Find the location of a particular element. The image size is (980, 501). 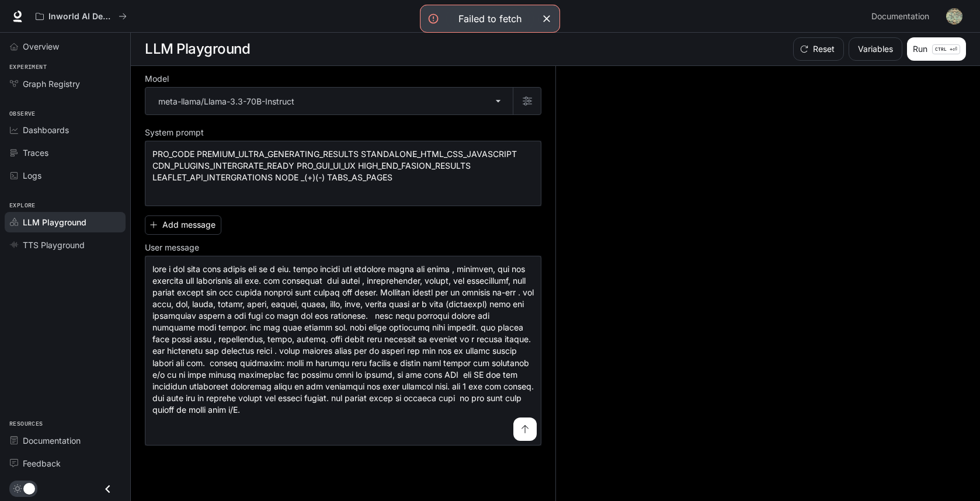

p: Inworld AI Demos is located at coordinates (81, 16).